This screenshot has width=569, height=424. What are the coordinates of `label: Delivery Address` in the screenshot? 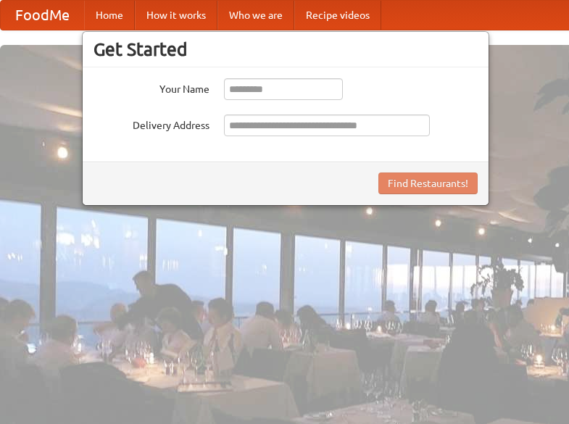 It's located at (152, 123).